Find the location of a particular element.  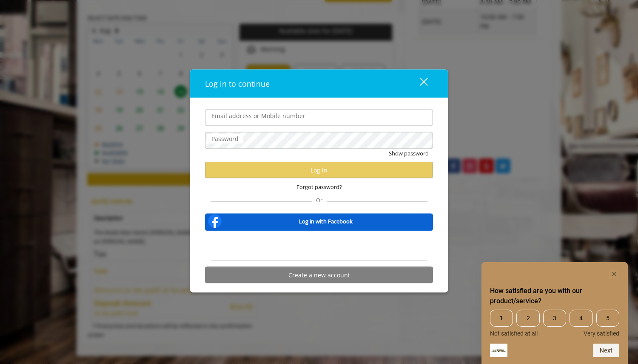

button: Next question is located at coordinates (606, 350).